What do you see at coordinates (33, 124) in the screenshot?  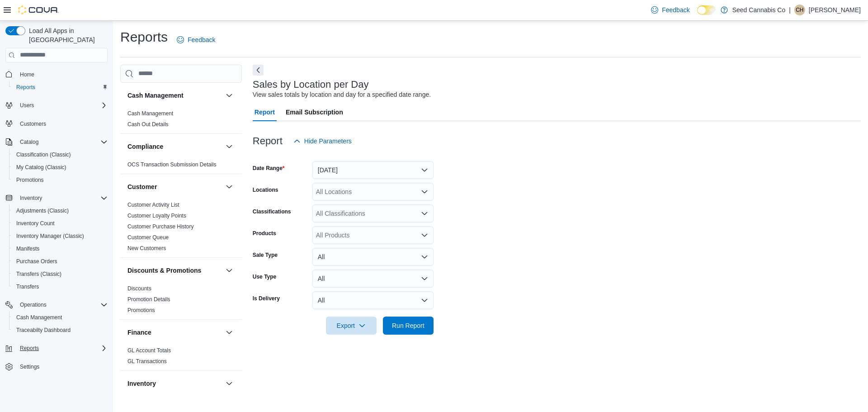 I see `span: Customers` at bounding box center [33, 124].